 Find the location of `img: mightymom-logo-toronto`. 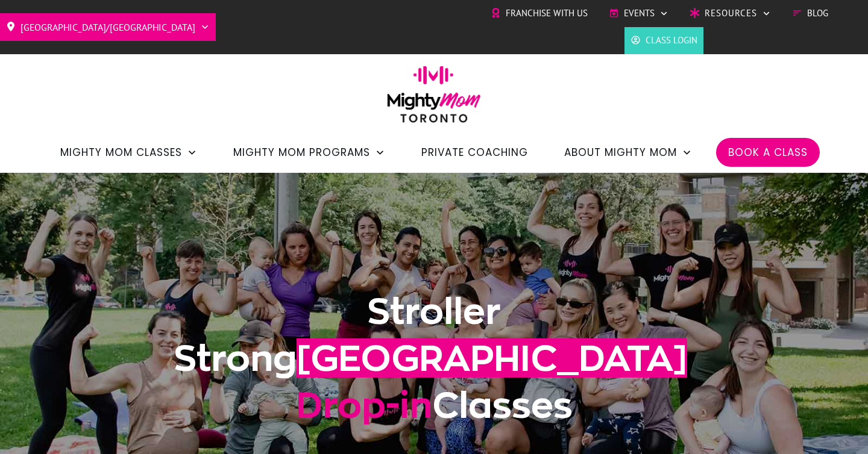

img: mightymom-logo-toronto is located at coordinates (434, 98).